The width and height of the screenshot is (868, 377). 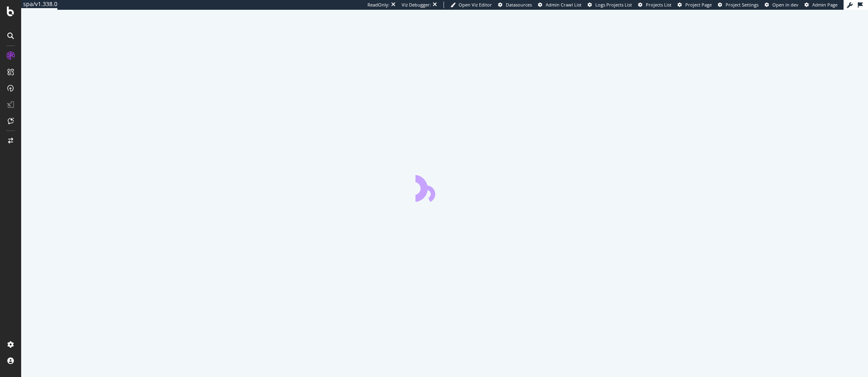 What do you see at coordinates (785, 4) in the screenshot?
I see `span: Open in dev` at bounding box center [785, 4].